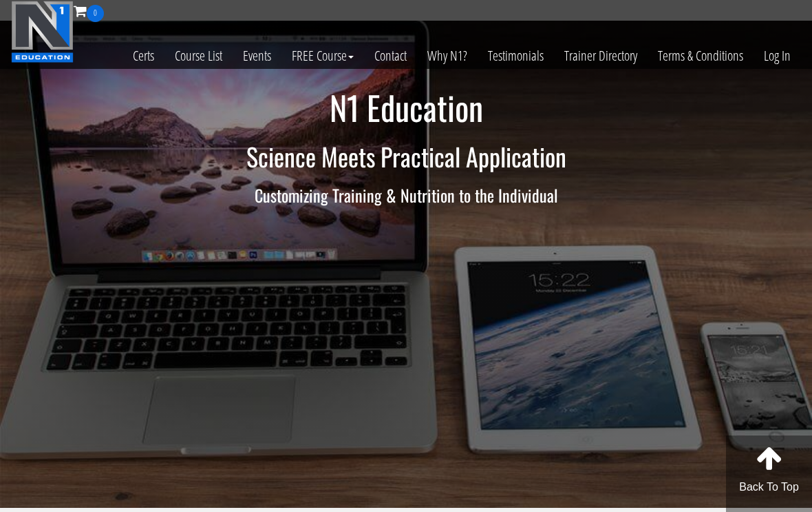  I want to click on img: n1-education, so click(42, 32).